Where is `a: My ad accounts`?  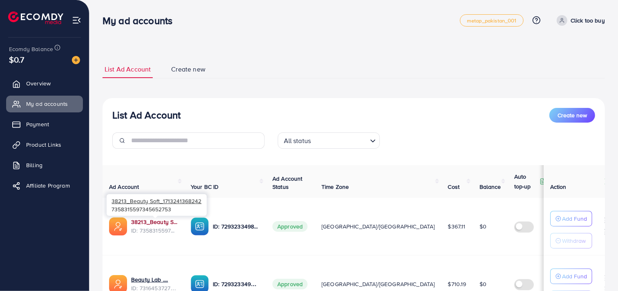 a: My ad accounts is located at coordinates (44, 104).